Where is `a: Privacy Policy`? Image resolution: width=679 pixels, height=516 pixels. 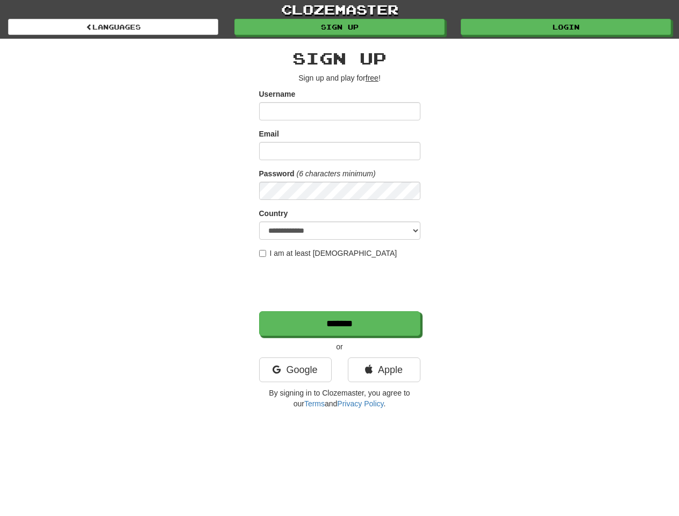 a: Privacy Policy is located at coordinates (360, 404).